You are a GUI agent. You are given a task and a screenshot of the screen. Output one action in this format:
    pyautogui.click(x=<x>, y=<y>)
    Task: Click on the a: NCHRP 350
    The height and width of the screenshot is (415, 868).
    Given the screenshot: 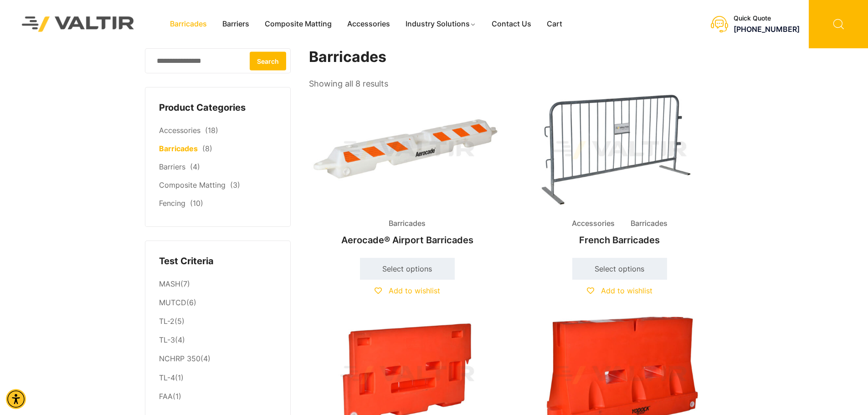 What is the action you would take?
    pyautogui.click(x=180, y=358)
    